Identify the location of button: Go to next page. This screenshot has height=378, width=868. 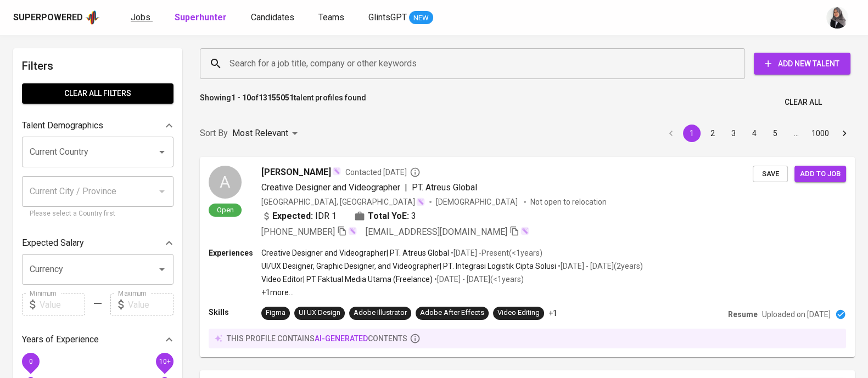
(844, 134).